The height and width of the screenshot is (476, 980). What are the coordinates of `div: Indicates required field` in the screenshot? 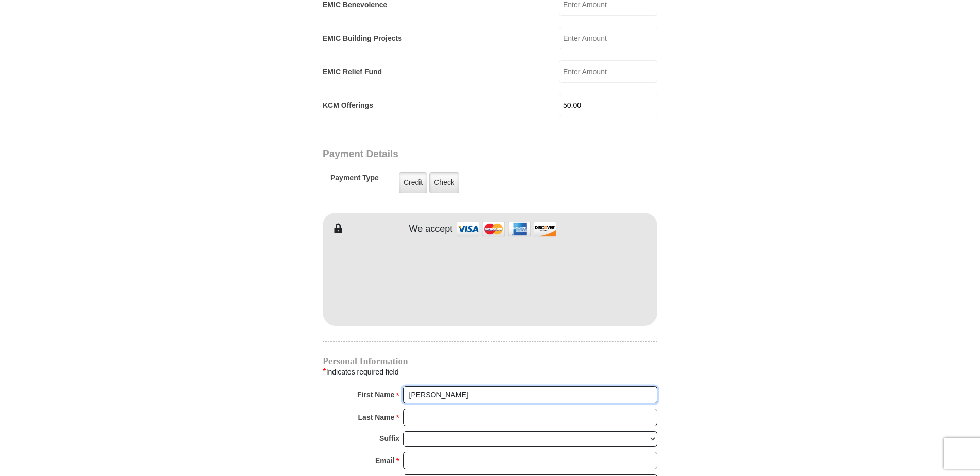 It's located at (490, 372).